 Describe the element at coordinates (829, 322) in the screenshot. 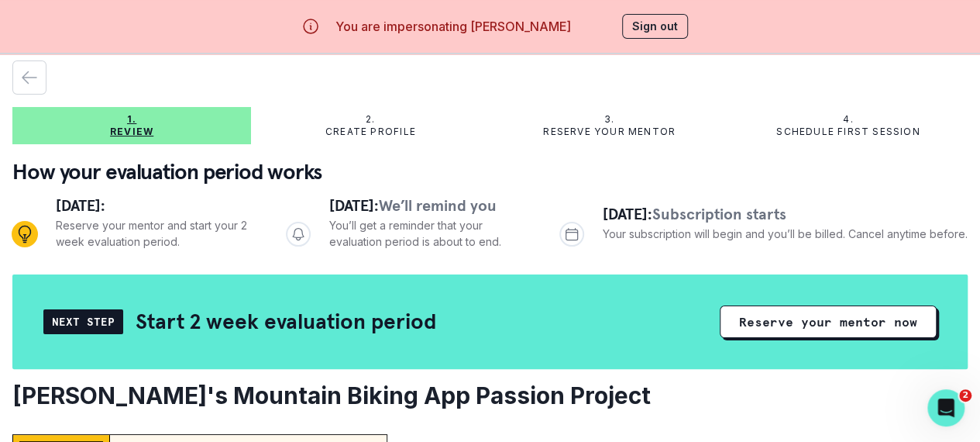

I see `button: Reserve your mentor now` at that location.